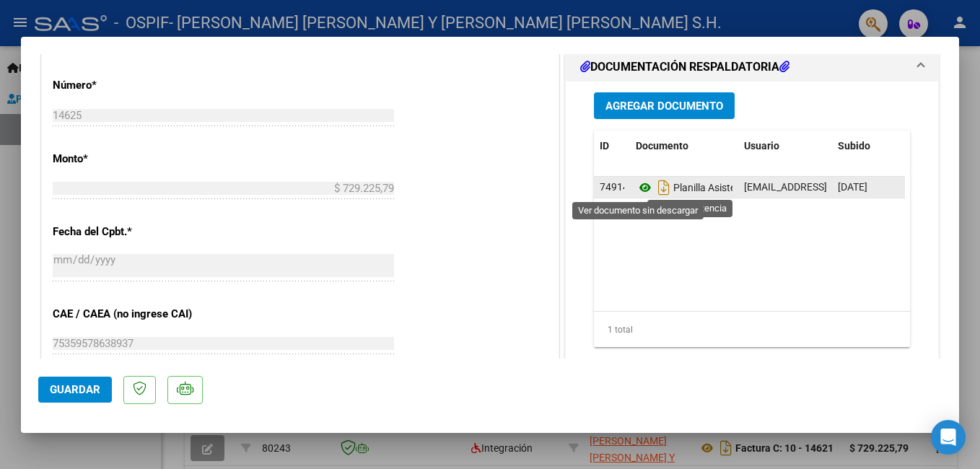 Image resolution: width=980 pixels, height=469 pixels. What do you see at coordinates (663, 106) in the screenshot?
I see `span: Agregar Documento` at bounding box center [663, 106].